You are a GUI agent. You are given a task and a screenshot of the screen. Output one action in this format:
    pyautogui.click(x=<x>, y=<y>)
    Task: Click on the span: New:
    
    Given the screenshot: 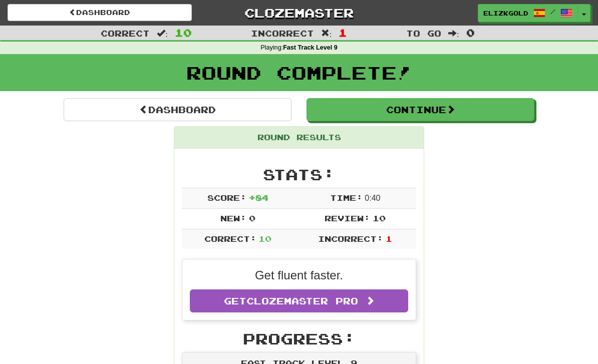 What is the action you would take?
    pyautogui.click(x=233, y=218)
    